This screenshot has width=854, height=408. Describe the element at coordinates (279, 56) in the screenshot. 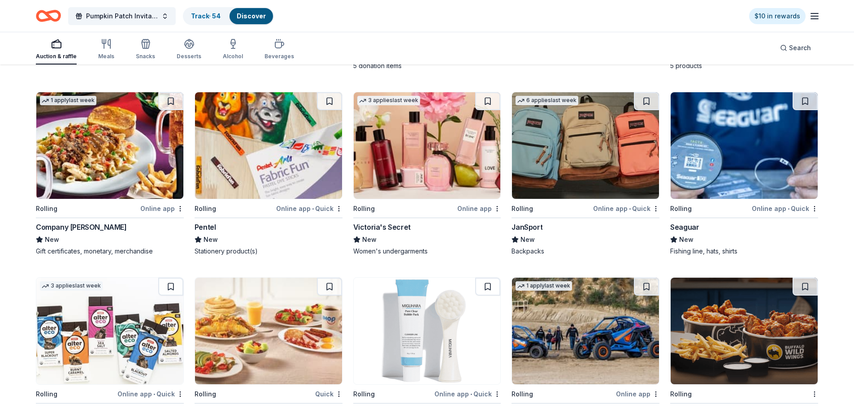

I see `div: Beverages` at that location.